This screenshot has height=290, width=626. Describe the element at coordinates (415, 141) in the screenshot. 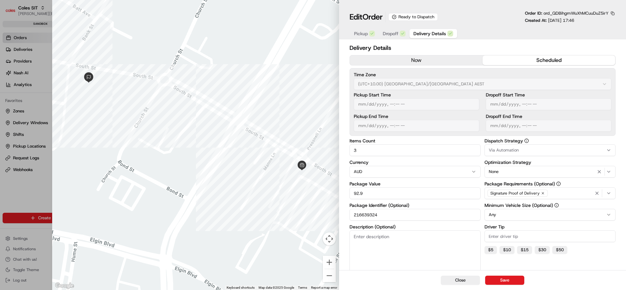

I see `label: Items Count` at that location.